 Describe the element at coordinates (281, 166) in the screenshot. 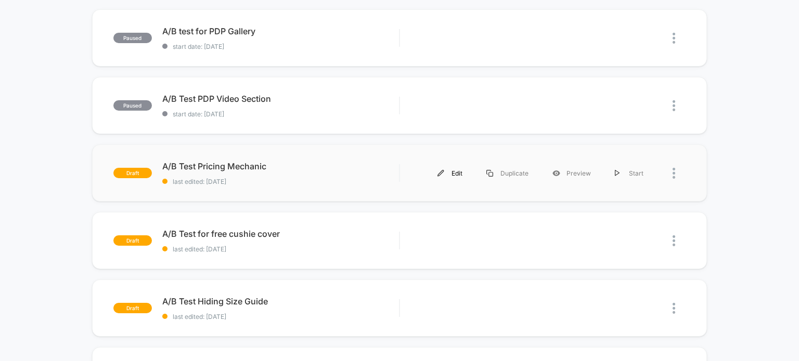

I see `span: A/B Test Pricing Mechanic` at that location.